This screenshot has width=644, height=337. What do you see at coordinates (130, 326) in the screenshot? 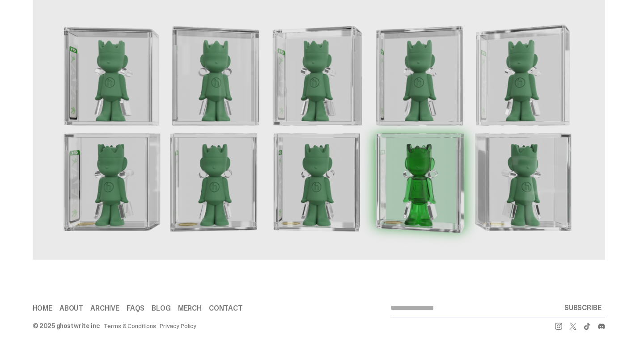
I see `a: Terms & Conditions` at bounding box center [130, 326].